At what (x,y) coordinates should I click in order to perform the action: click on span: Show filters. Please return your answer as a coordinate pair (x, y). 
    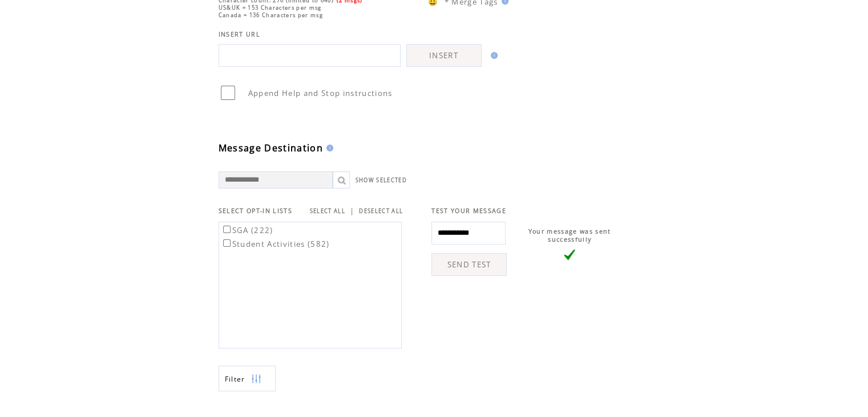
    Looking at the image, I should click on (235, 379).